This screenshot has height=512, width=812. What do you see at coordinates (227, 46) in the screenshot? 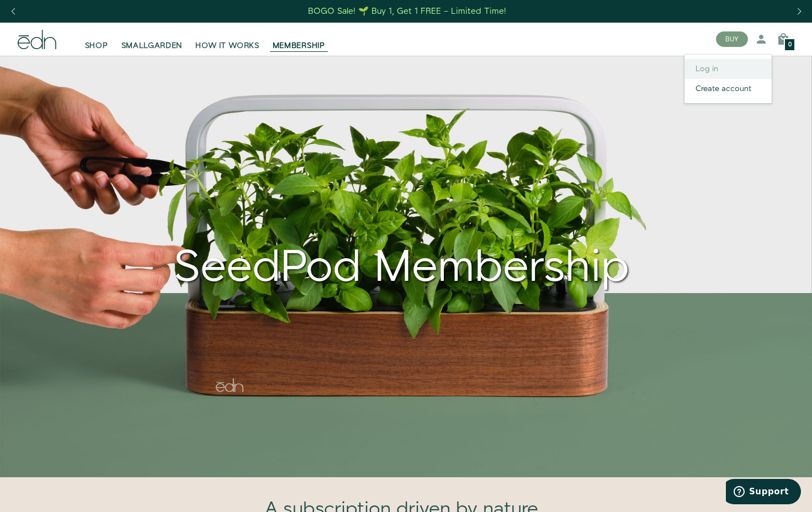
I see `span: HOW IT WORKS` at bounding box center [227, 46].